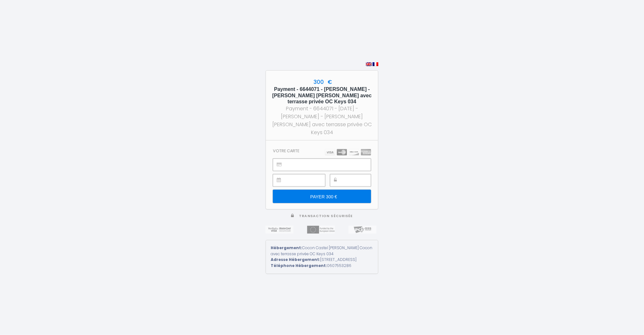 The height and width of the screenshot is (335, 644). I want to click on span: 300 €, so click(322, 82).